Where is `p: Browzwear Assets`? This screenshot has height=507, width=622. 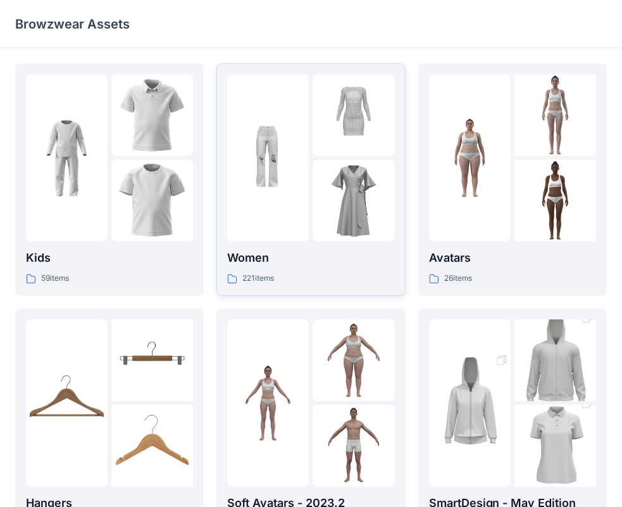
p: Browzwear Assets is located at coordinates (72, 24).